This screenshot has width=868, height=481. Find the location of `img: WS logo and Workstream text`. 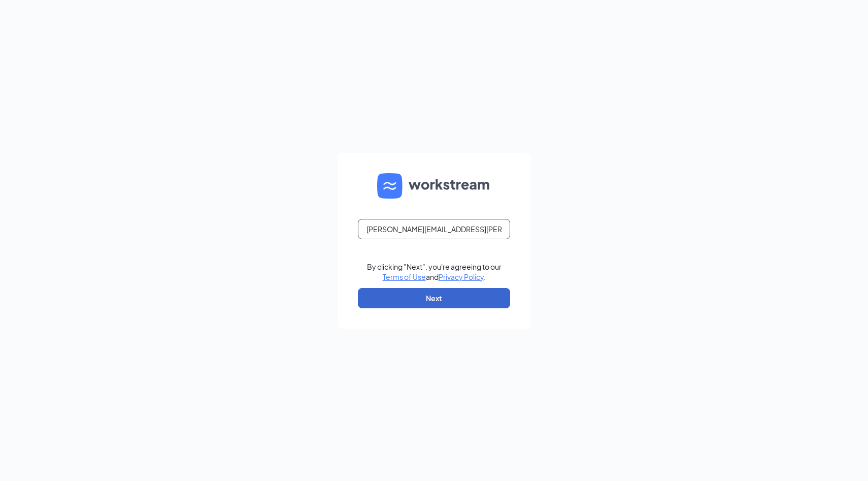

img: WS logo and Workstream text is located at coordinates (434, 186).